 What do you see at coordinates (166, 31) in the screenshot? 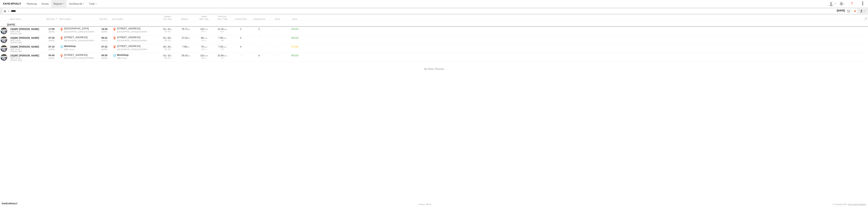
I see `span: 10` at bounding box center [166, 31].